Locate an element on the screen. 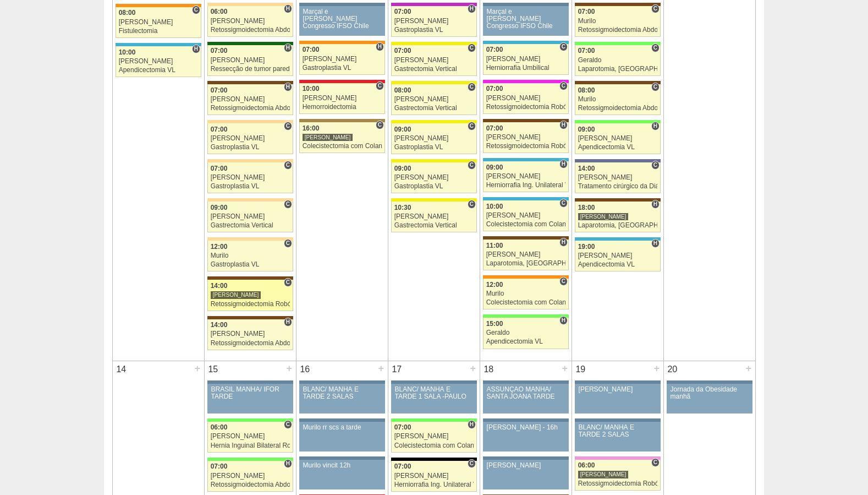  a: Murilo vincit 12h is located at coordinates (342, 475).